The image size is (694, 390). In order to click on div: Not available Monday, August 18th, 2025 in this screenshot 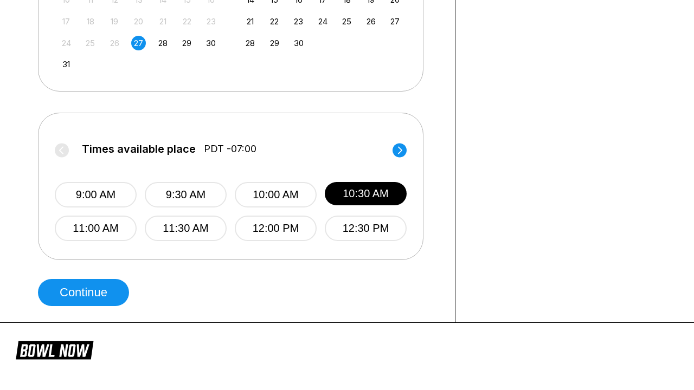, I will do `click(90, 21)`.